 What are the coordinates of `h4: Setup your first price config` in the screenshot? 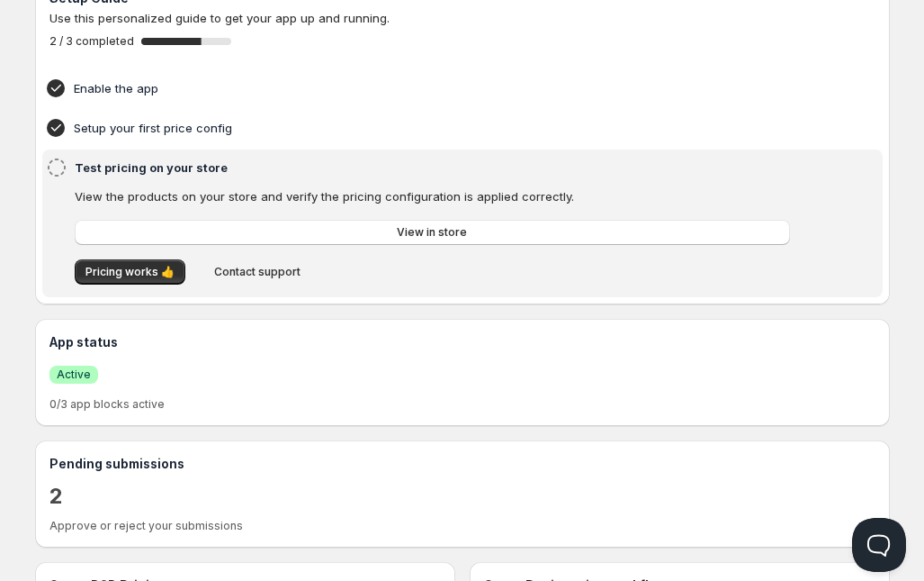 It's located at (434, 128).